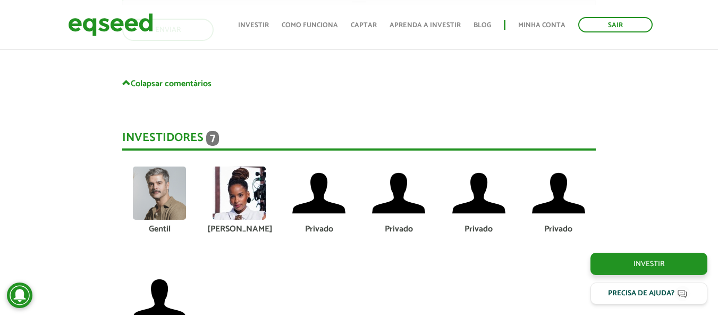  I want to click on img: picture-123564-1758224931.png, so click(159, 193).